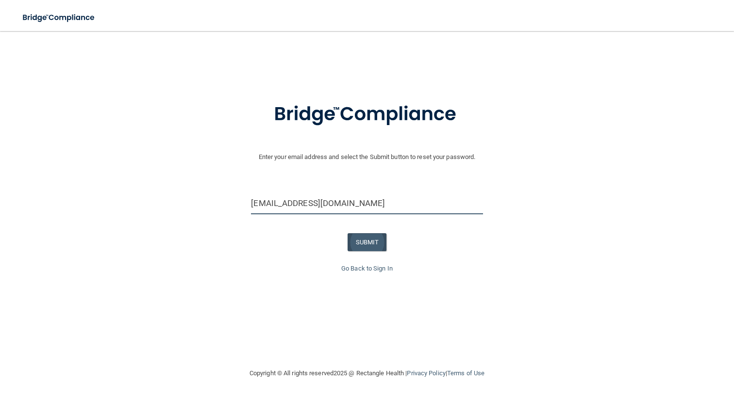 Image resolution: width=734 pixels, height=399 pixels. What do you see at coordinates (367, 374) in the screenshot?
I see `div: Copyright © All rights reserved 2025 @ Rectangle Health | |` at bounding box center [367, 374].